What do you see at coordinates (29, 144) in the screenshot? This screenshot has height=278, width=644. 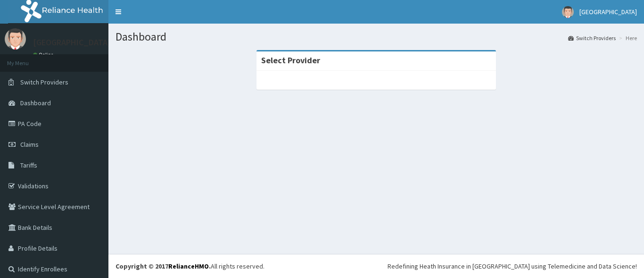 I see `span: Claims` at bounding box center [29, 144].